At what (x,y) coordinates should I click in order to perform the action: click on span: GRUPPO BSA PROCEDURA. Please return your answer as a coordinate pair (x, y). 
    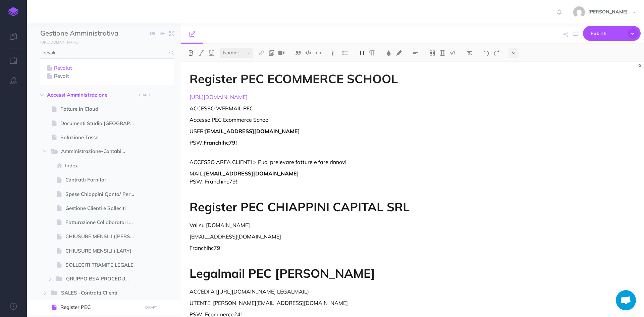
    Looking at the image, I should click on (100, 279).